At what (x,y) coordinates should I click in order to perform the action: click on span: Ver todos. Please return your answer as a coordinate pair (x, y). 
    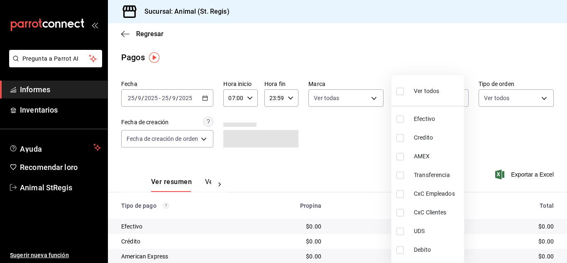
    Looking at the image, I should click on (427, 91).